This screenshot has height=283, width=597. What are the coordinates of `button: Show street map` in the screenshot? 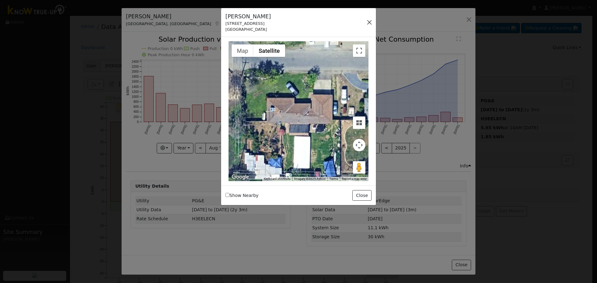 It's located at (243, 51).